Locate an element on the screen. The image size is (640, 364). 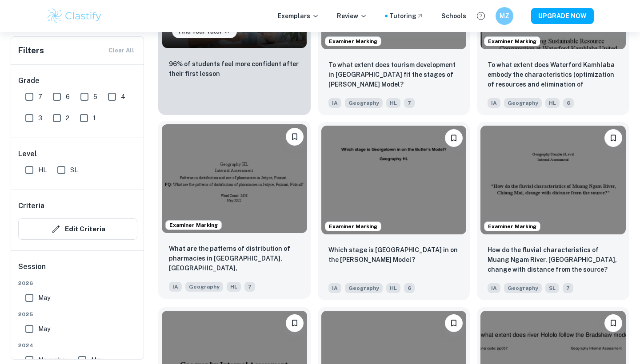
p: How do the fluvial characteristics of Muang Ngam River, Chiang Mai, change with distance from the... is located at coordinates (553, 260).